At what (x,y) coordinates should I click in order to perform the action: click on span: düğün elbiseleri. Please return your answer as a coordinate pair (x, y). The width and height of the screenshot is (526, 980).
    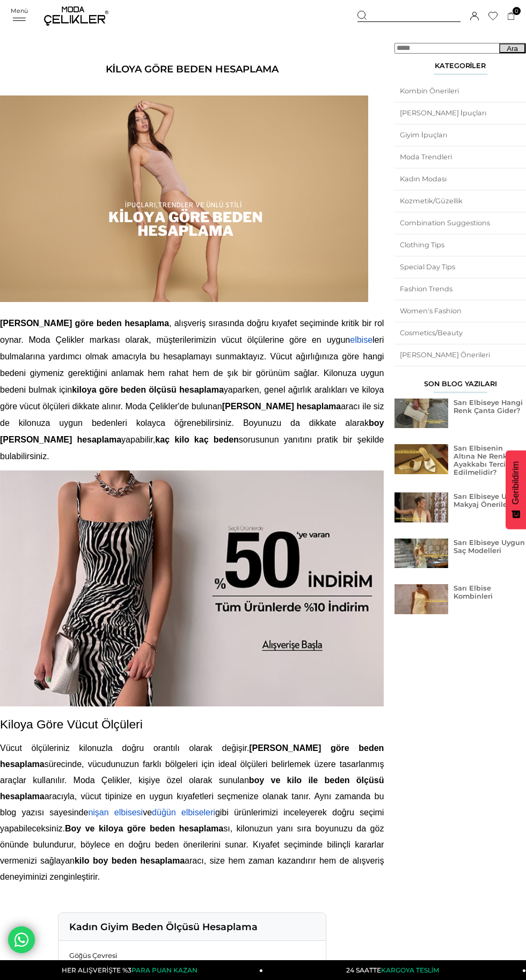
    Looking at the image, I should click on (183, 812).